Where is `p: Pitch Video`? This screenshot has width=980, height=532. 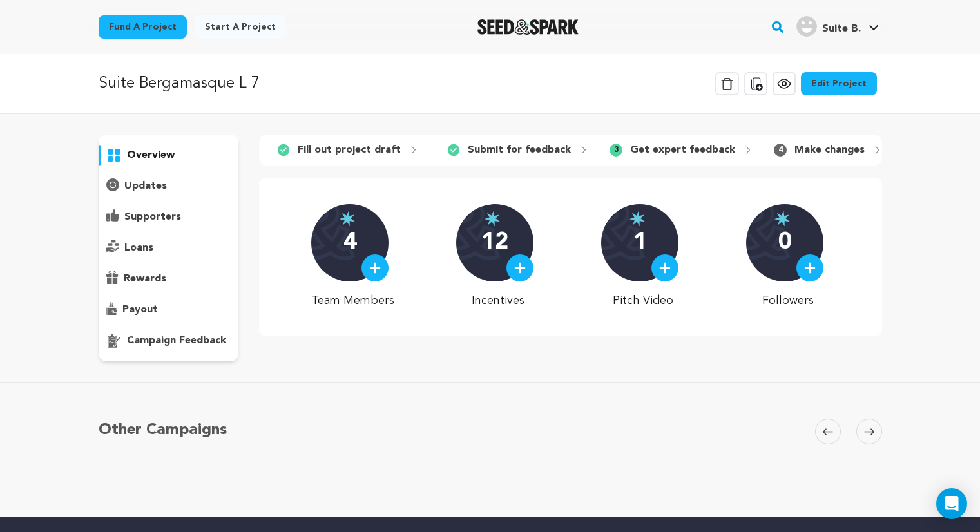 p: Pitch Video is located at coordinates (642, 301).